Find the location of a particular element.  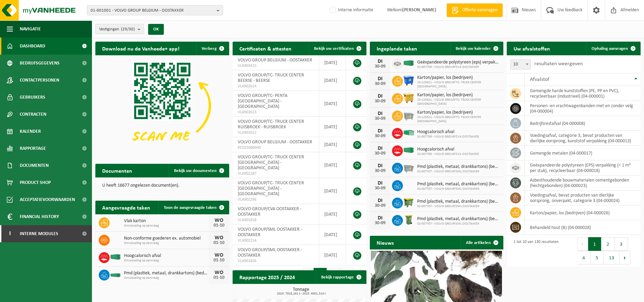

a: Alle artikelen is located at coordinates (482, 242).